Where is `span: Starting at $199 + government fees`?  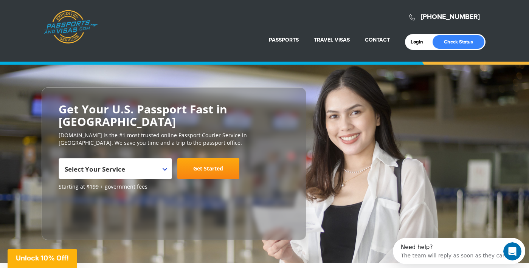 span: Starting at $199 + government fees is located at coordinates (174, 187).